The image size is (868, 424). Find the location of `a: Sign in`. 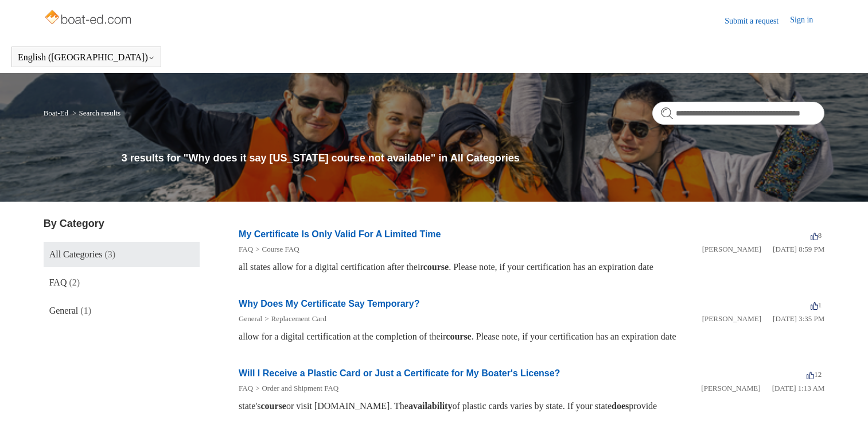

a: Sign in is located at coordinates (808, 20).